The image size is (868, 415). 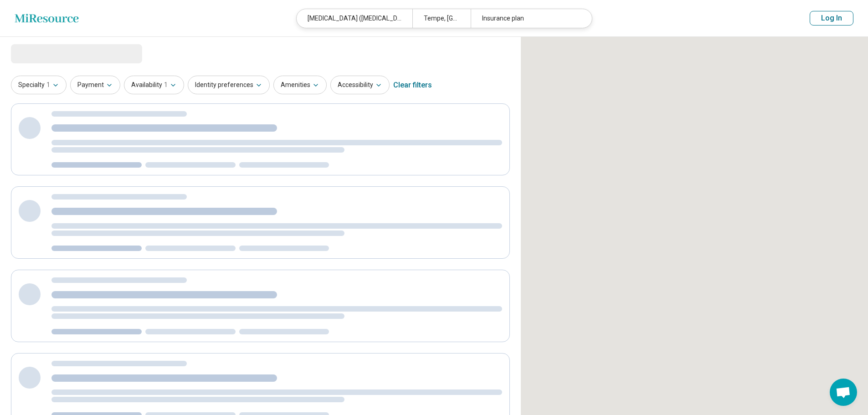 I want to click on div: Insurance plan, so click(x=529, y=18).